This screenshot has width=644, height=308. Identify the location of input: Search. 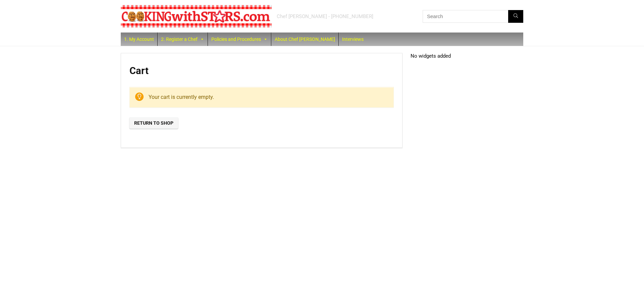
(473, 16).